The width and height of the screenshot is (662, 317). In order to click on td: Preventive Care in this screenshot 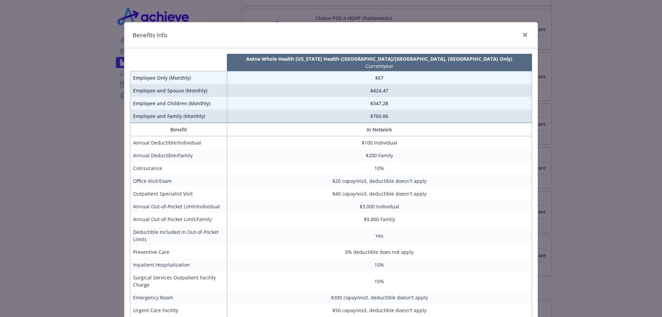, I will do `click(178, 252)`.